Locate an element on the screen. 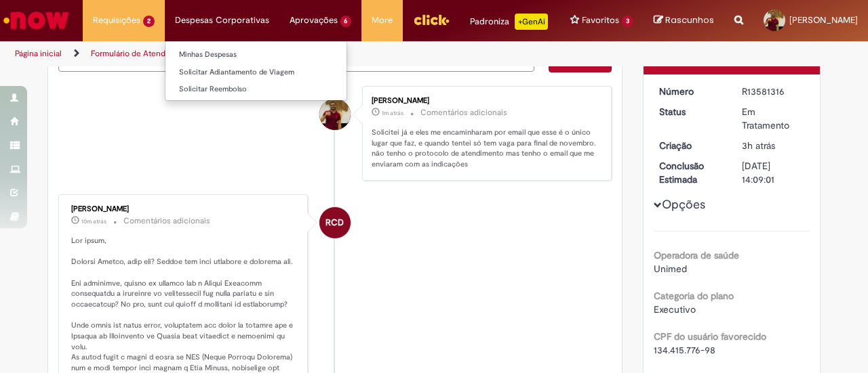  span: RCD is located at coordinates (334, 223).